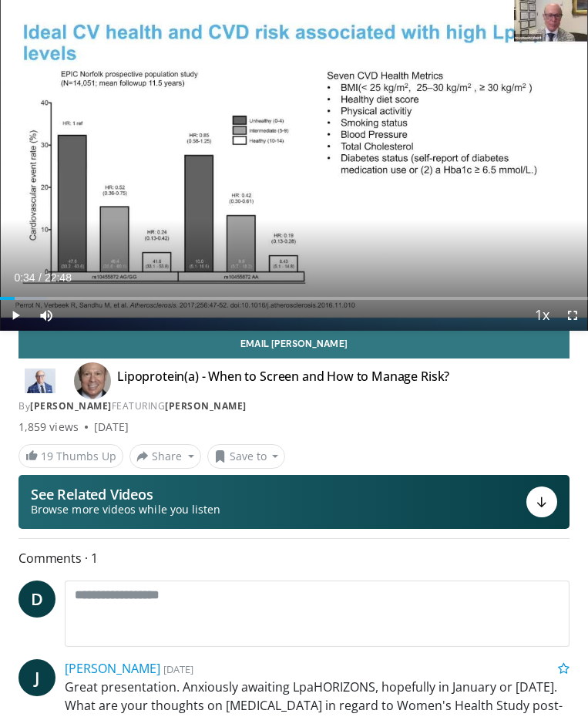 The width and height of the screenshot is (588, 717). I want to click on span: J, so click(37, 678).